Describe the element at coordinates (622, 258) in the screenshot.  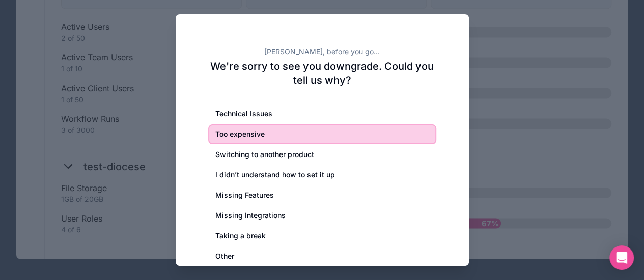
I see `div: Open Intercom Messenger` at that location.